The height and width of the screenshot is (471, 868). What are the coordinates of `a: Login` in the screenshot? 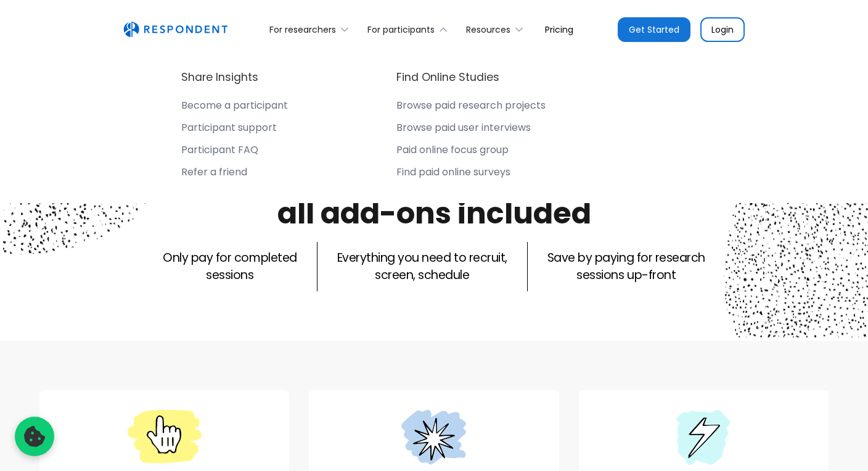 It's located at (723, 30).